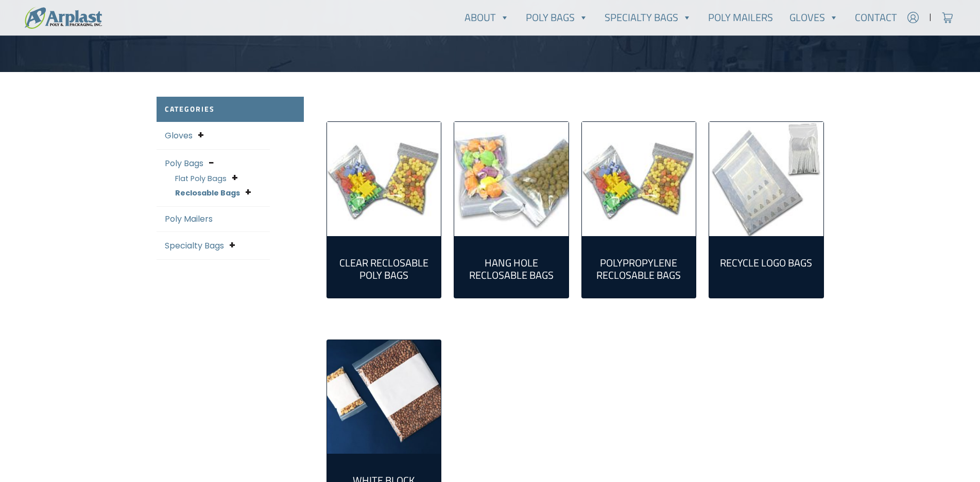  I want to click on a: Contact, so click(876, 18).